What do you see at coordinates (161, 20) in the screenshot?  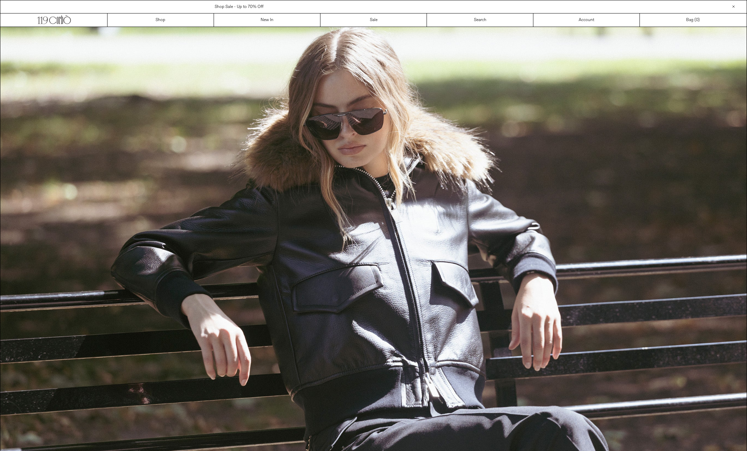 I see `a: Shop` at bounding box center [161, 20].